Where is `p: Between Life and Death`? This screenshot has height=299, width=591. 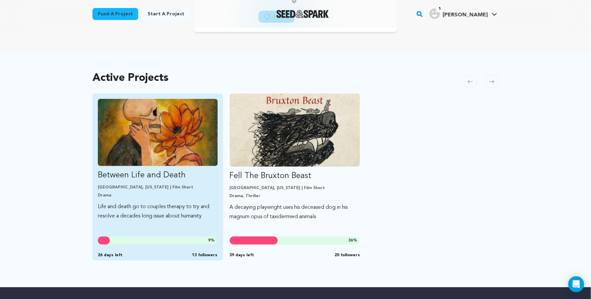 p: Between Life and Death is located at coordinates (158, 175).